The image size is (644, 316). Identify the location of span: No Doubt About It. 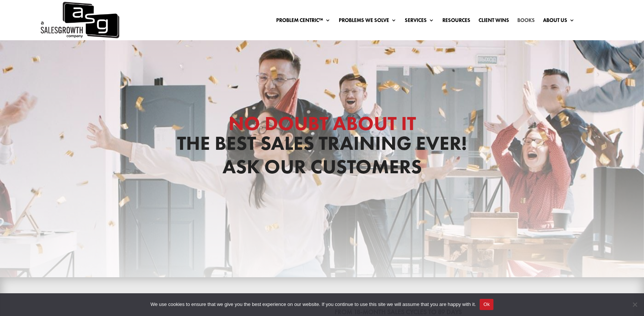
(322, 123).